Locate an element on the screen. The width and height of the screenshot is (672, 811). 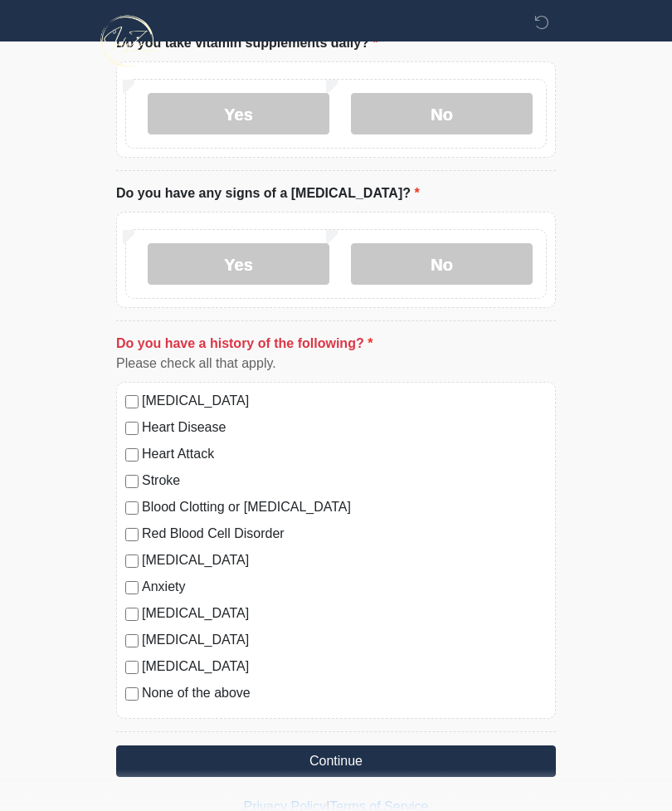
input: Heart Attack is located at coordinates (132, 455).